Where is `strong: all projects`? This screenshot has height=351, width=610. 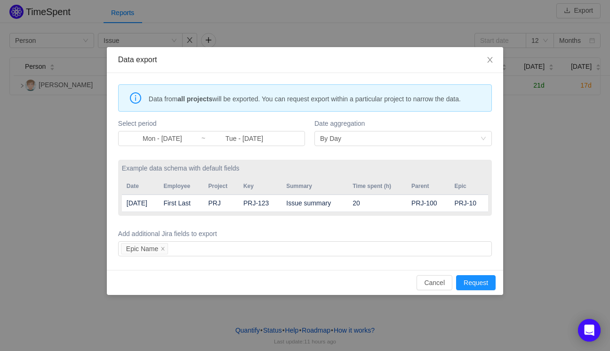 strong: all projects is located at coordinates (195, 99).